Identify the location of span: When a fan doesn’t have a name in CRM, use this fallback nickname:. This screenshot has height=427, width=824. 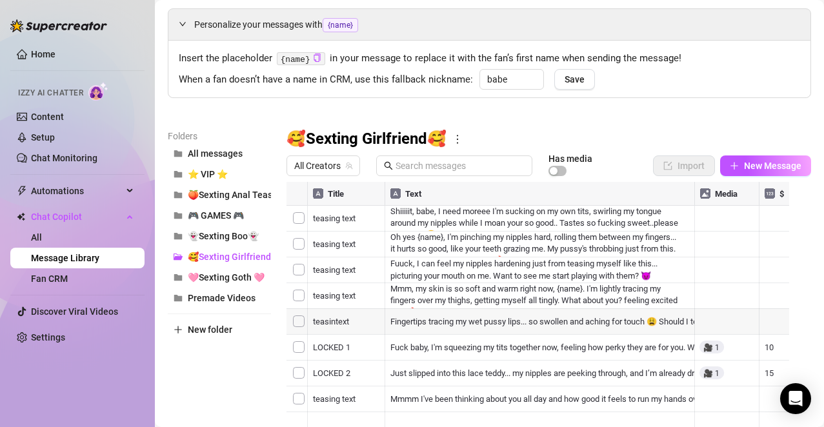
(326, 80).